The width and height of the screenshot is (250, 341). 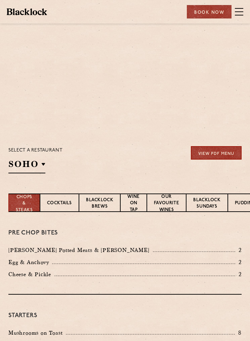 What do you see at coordinates (27, 166) in the screenshot?
I see `h2: SOHO` at bounding box center [27, 166].